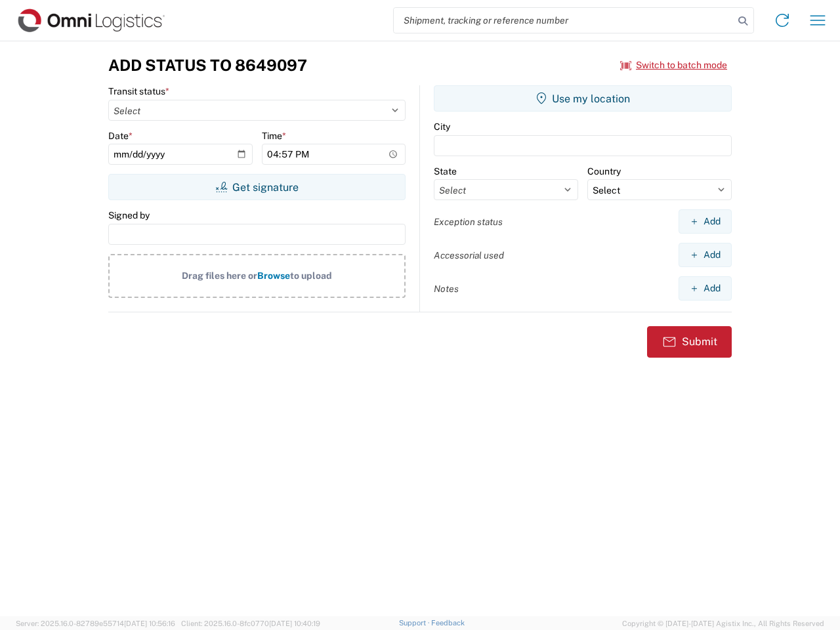 This screenshot has height=630, width=840. I want to click on label: Signed by, so click(128, 216).